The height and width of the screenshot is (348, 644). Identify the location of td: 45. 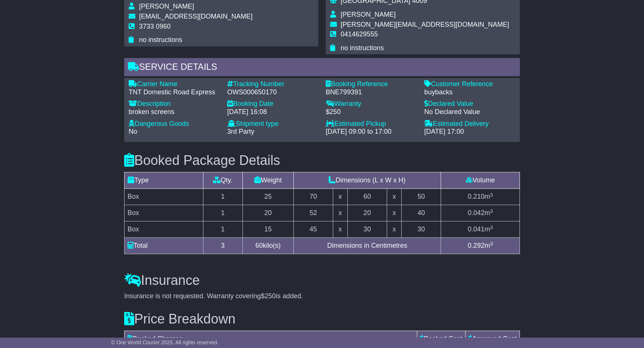
(313, 230).